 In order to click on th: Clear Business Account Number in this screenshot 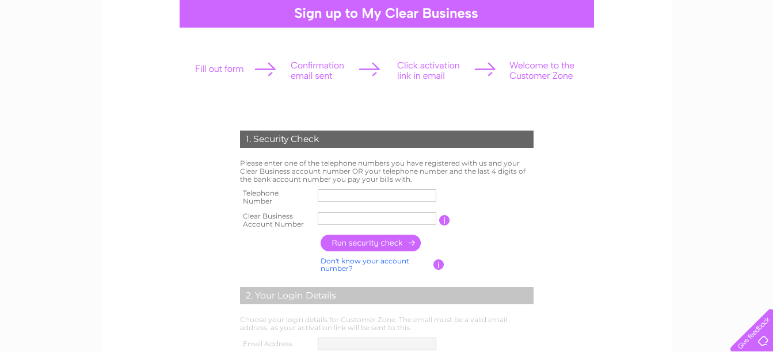, I will do `click(276, 220)`.